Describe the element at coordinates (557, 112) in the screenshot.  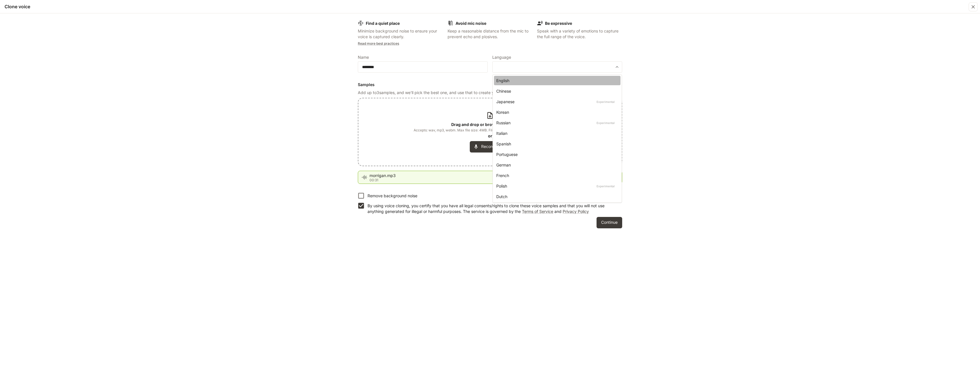
I see `div: Korean` at that location.